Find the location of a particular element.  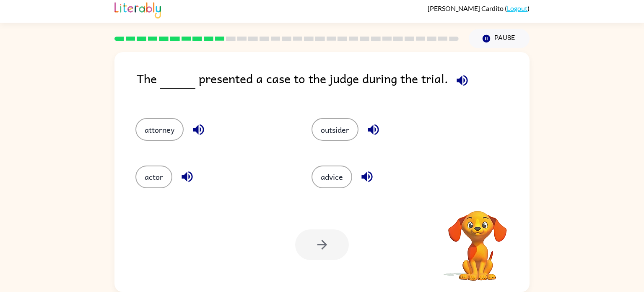

a: Logout is located at coordinates (517, 8).